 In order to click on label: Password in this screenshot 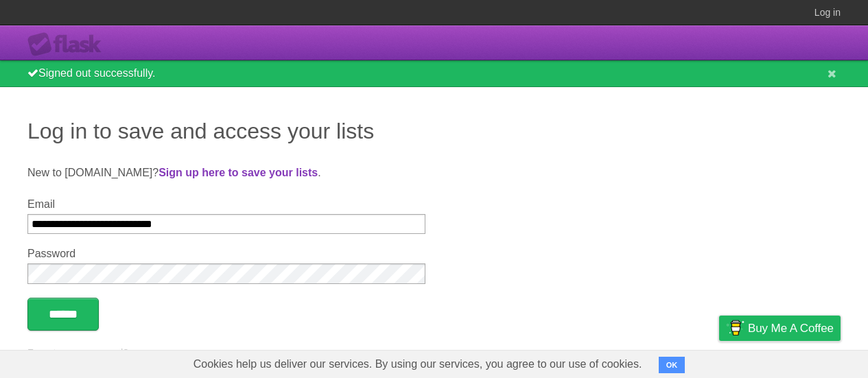, I will do `click(227, 254)`.